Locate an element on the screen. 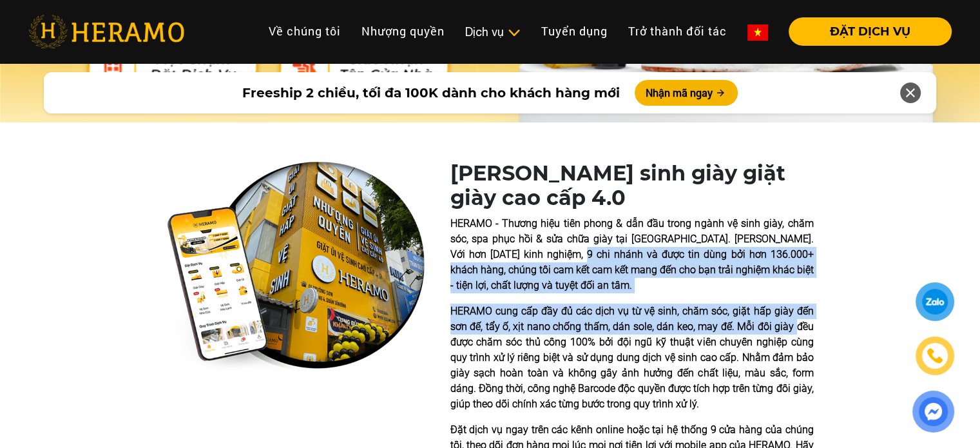 This screenshot has height=448, width=980. button: Nhận mã ngay is located at coordinates (686, 93).